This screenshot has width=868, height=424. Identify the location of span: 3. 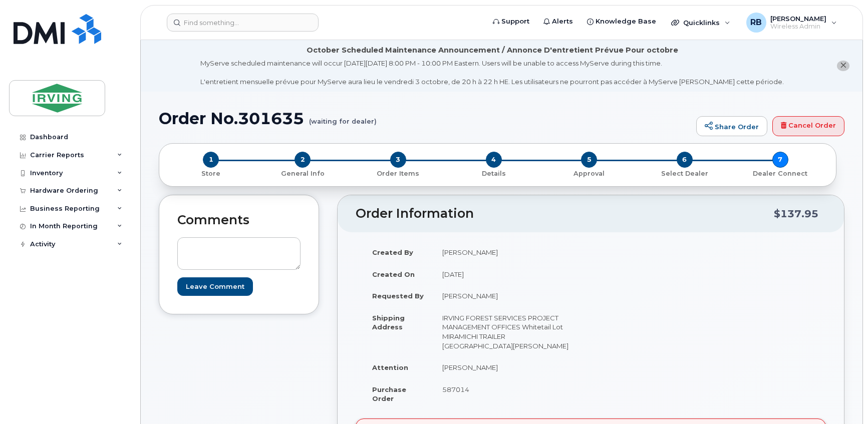
(399, 160).